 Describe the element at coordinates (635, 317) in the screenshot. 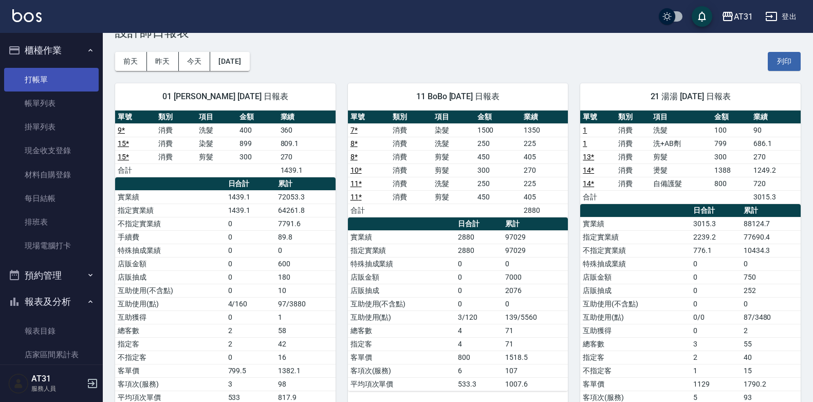

I see `td: 互助使用(點)` at that location.